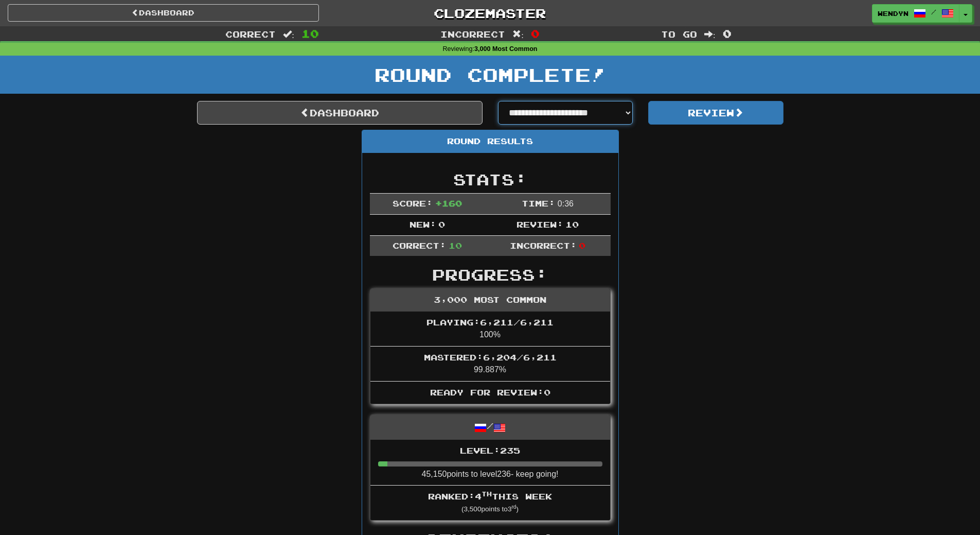  What do you see at coordinates (543, 245) in the screenshot?
I see `span: Incorrect:` at bounding box center [543, 245].